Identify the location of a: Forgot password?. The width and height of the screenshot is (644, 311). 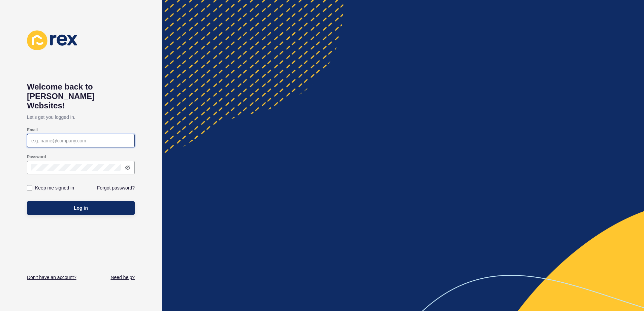
(116, 188).